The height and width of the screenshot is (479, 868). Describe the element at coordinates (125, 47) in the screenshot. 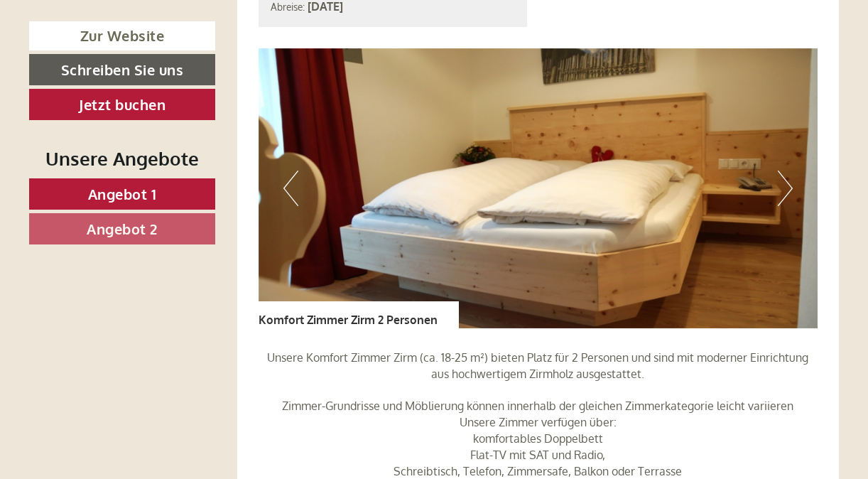

I see `div: Berghotel Alpenrast` at that location.